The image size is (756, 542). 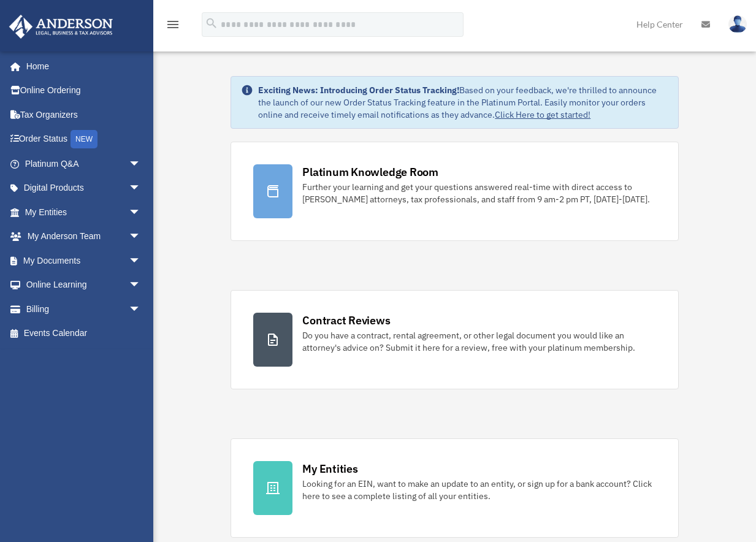 What do you see at coordinates (84, 309) in the screenshot?
I see `a: Billingarrow_drop_down` at bounding box center [84, 309].